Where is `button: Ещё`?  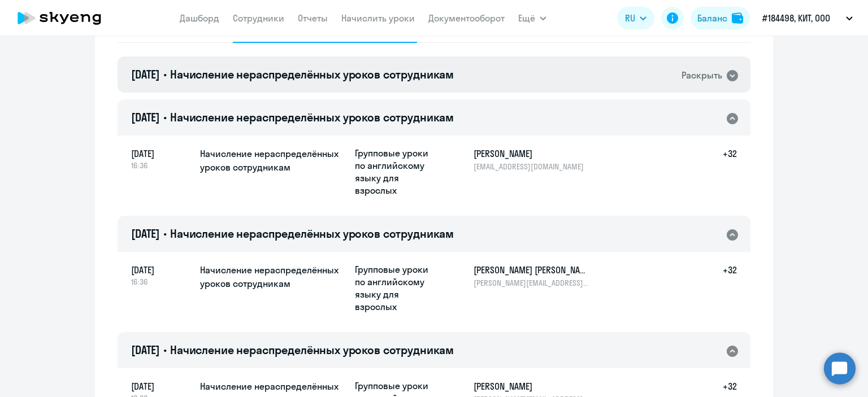
button: Ещё is located at coordinates (532, 18).